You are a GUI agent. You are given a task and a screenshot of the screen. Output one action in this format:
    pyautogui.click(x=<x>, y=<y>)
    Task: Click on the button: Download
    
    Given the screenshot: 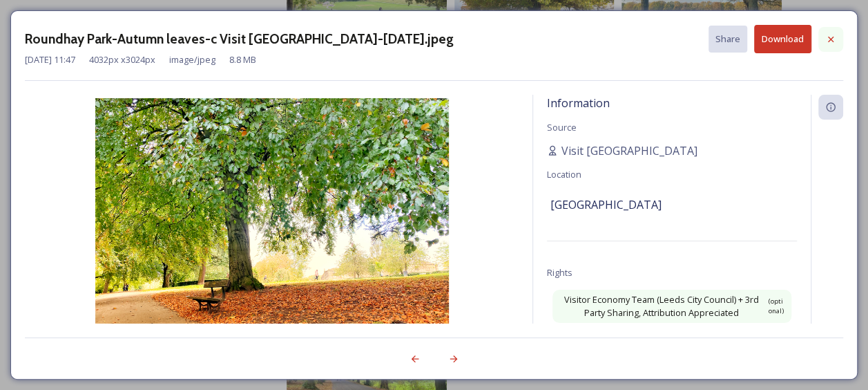 What is the action you would take?
    pyautogui.click(x=783, y=39)
    